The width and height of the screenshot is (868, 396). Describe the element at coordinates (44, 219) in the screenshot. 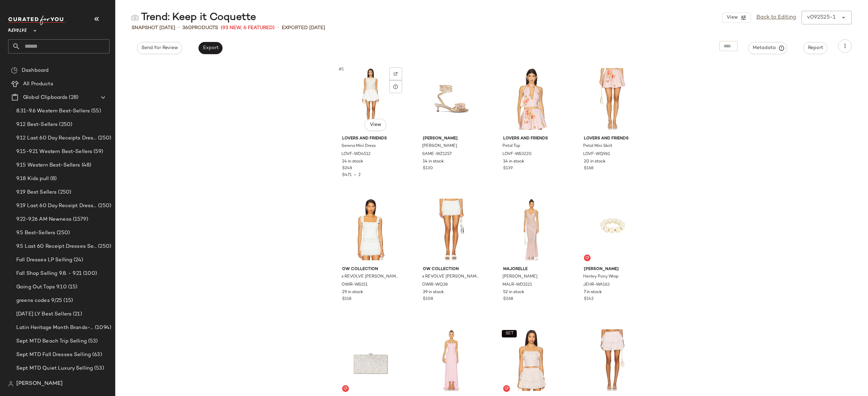

I see `span: 9.22-9.26 AM Newness` at that location.